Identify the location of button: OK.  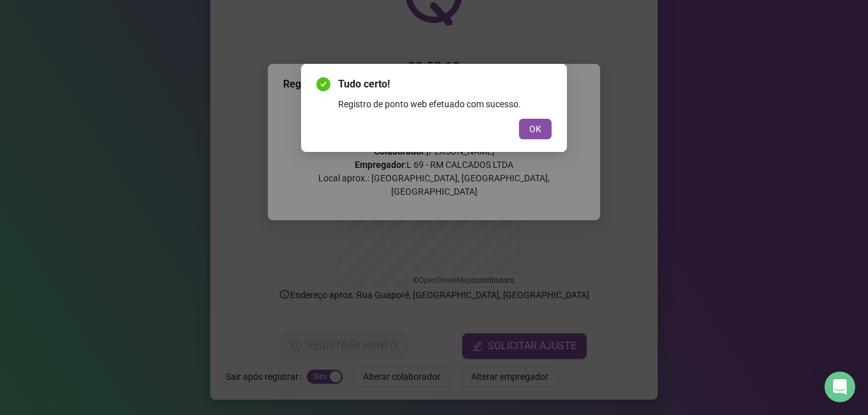
(535, 129).